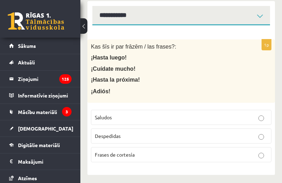  Describe the element at coordinates (40, 162) in the screenshot. I see `a: Maksājumi` at that location.